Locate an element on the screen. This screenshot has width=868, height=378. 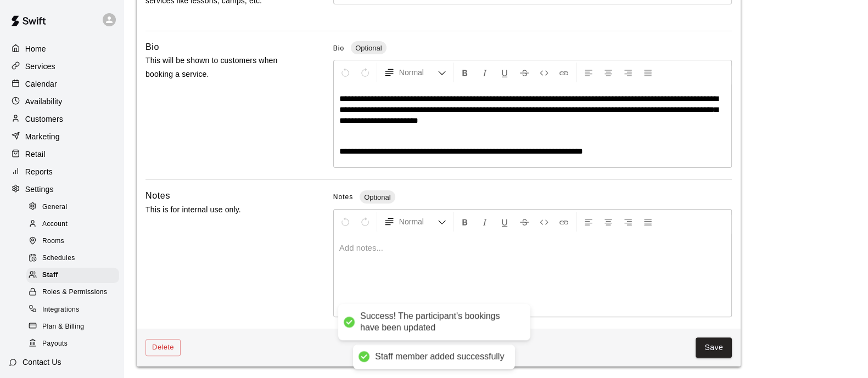
div: Home is located at coordinates (61, 49).